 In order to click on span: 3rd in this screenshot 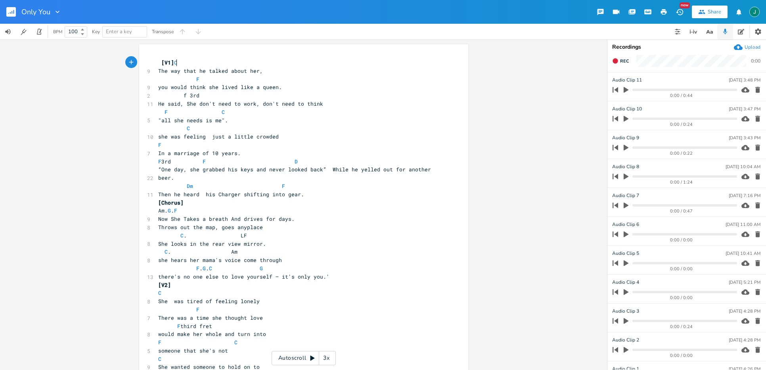, I will do `click(228, 162)`.